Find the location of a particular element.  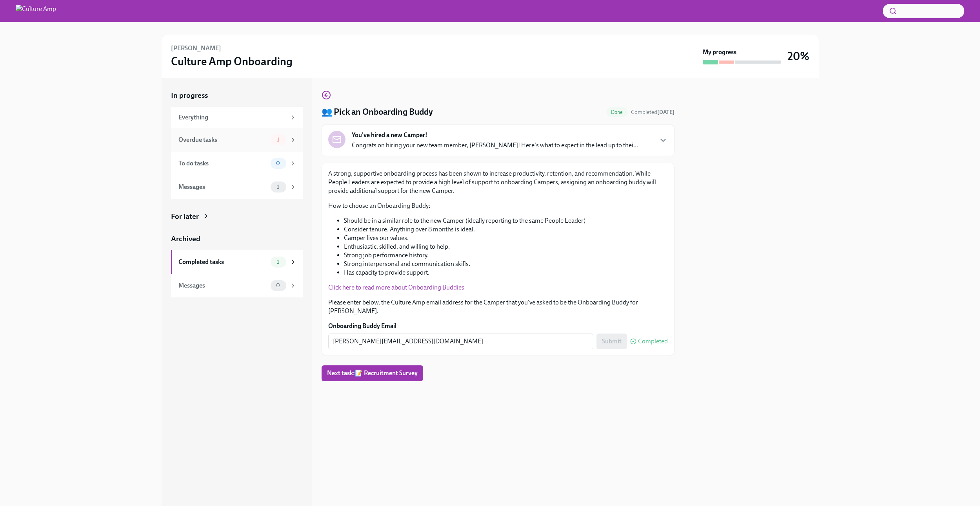

div: In progress is located at coordinates (237, 95).